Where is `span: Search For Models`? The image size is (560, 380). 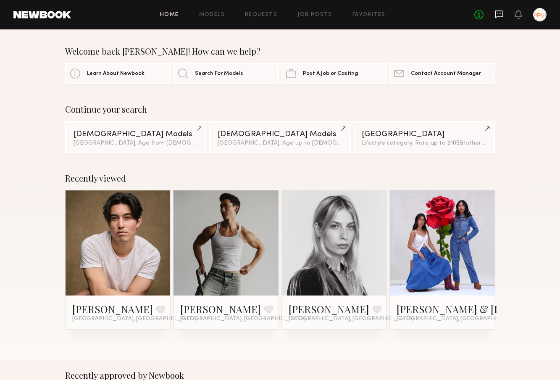 span: Search For Models is located at coordinates (219, 74).